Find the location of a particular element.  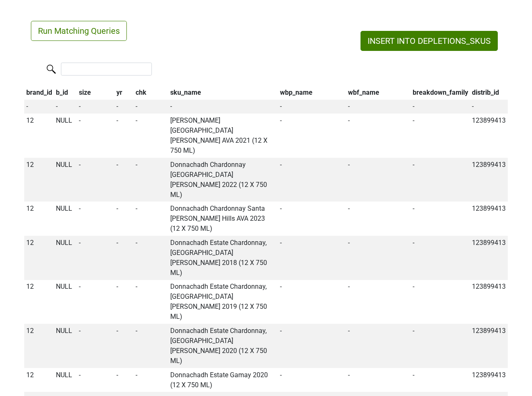

button: Run Matching Queries is located at coordinates (79, 31).